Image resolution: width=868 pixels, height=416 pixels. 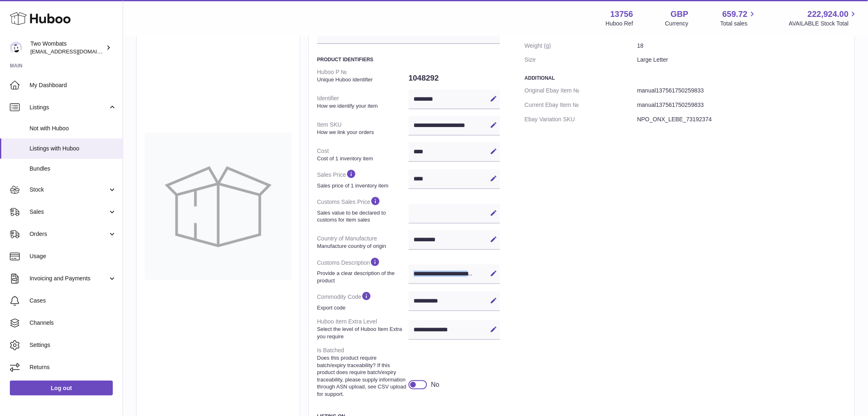 I want to click on span: Returns, so click(x=73, y=367).